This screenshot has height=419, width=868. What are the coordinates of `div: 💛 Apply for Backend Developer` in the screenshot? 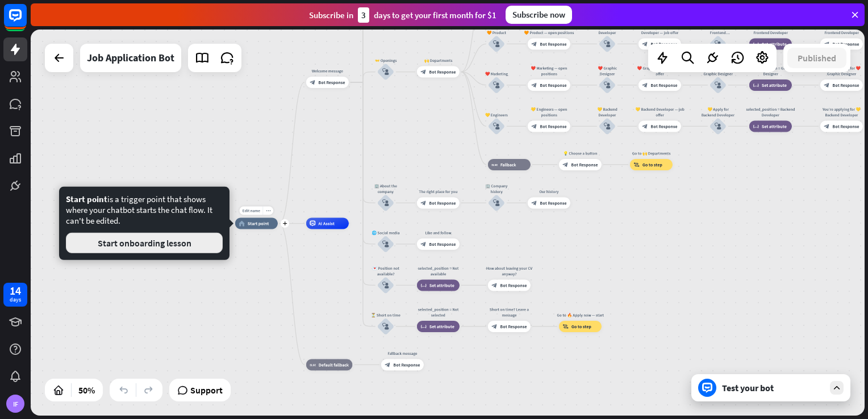 It's located at (718, 112).